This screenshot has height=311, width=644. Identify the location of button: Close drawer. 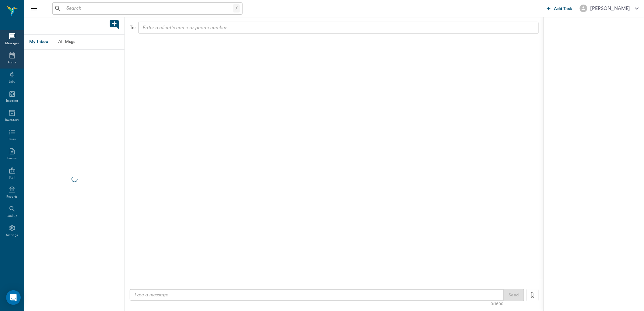
(34, 9).